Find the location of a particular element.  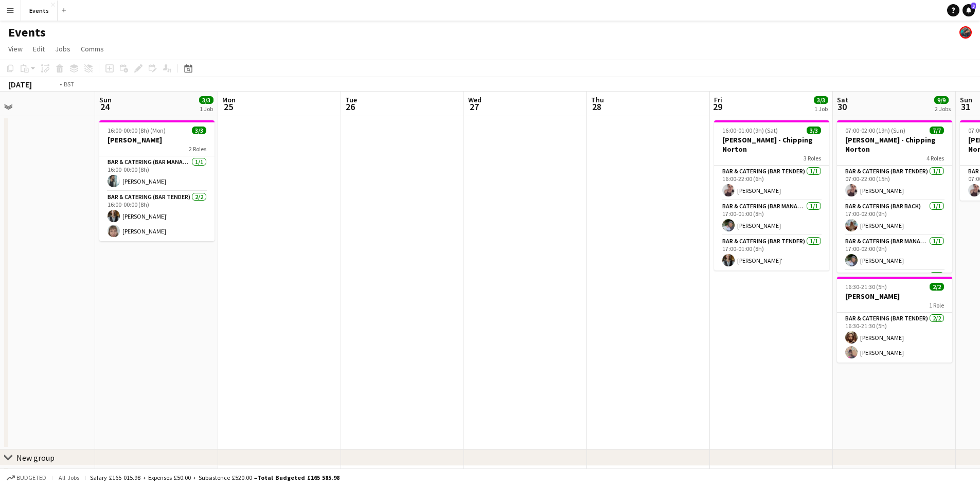

span: Edit is located at coordinates (38, 49).